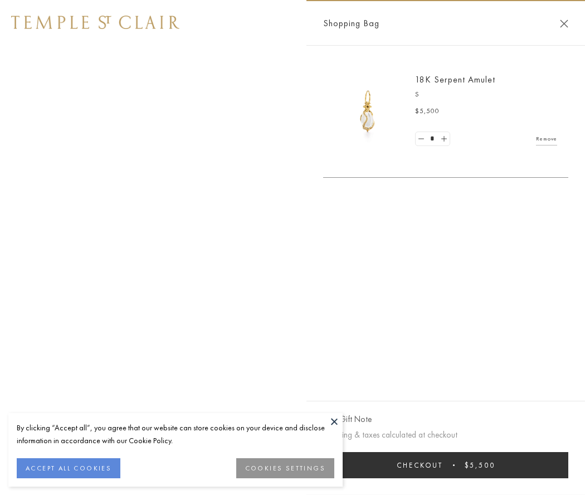 The image size is (585, 495). I want to click on p: S, so click(486, 95).